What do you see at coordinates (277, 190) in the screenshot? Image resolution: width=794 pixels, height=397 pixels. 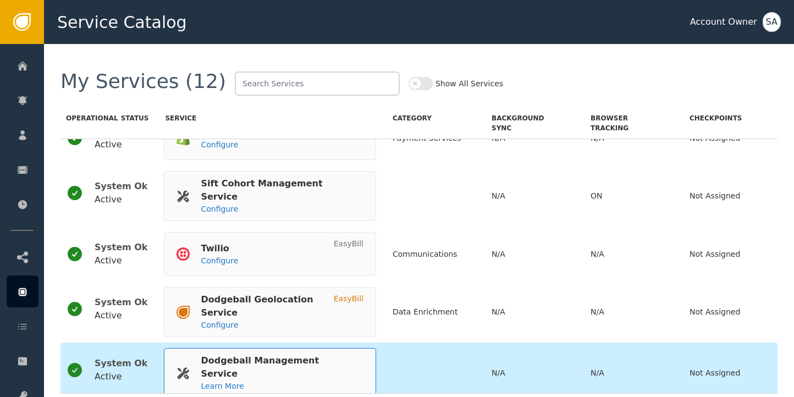 I see `div: Sift Cohort Management Service` at bounding box center [277, 190].